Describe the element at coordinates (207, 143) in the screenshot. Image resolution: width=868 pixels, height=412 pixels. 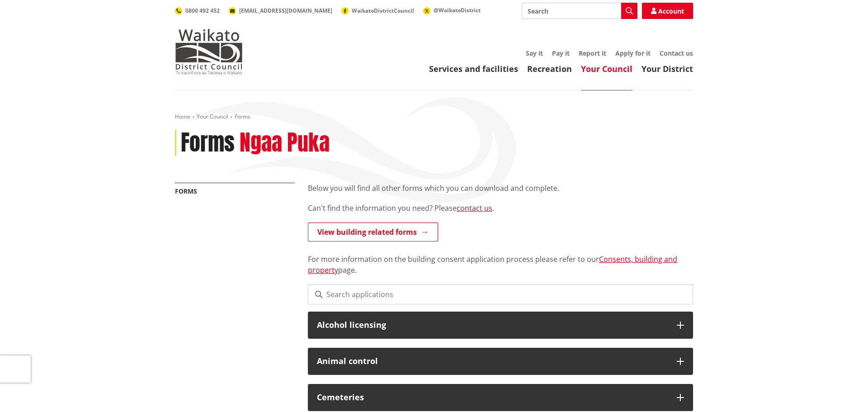
I see `h1: Forms` at that location.